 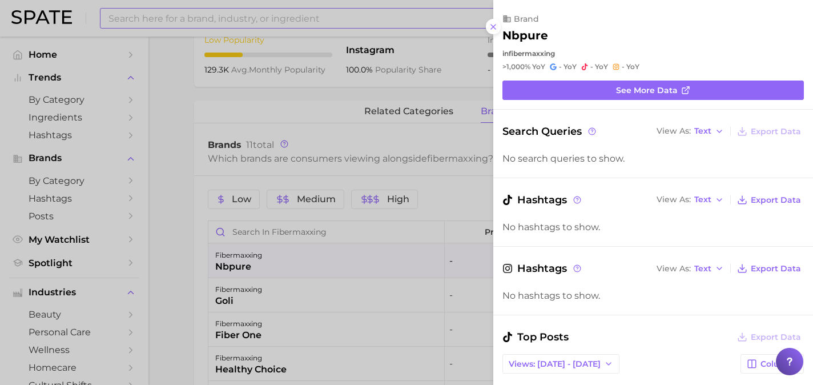 What do you see at coordinates (532, 53) in the screenshot?
I see `span: fibermaxxing` at bounding box center [532, 53].